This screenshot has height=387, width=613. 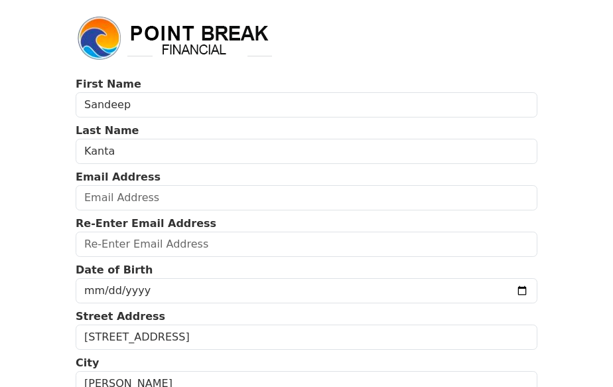 I want to click on input: Re-Enter Email Address, so click(x=306, y=244).